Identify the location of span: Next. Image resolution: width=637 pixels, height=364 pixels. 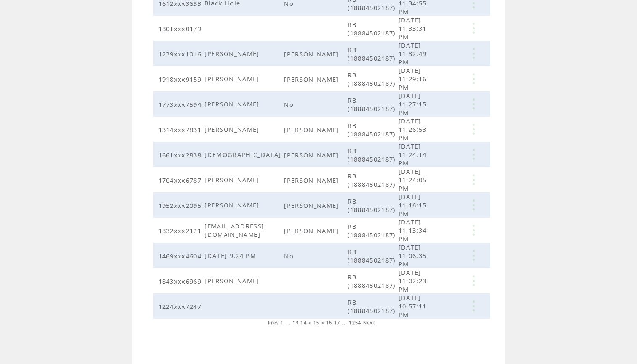
(369, 322).